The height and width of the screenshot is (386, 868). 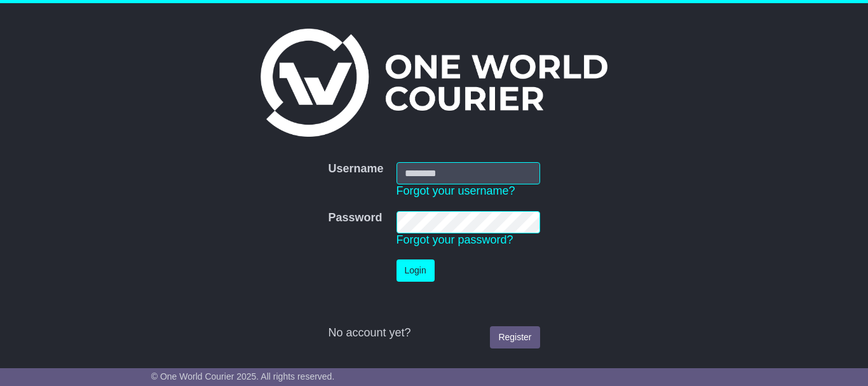 What do you see at coordinates (242, 376) in the screenshot?
I see `span: © One World Courier 2025. All rights reserved.` at bounding box center [242, 376].